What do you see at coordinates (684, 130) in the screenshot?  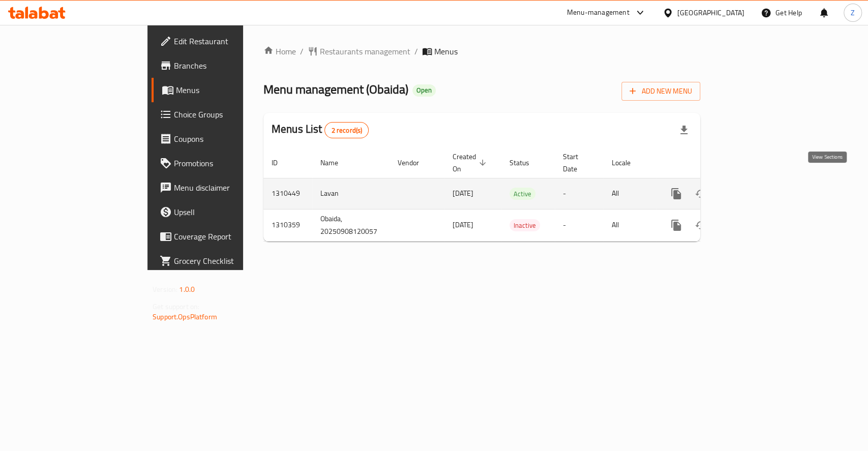 I see `div: Export file` at bounding box center [684, 130].